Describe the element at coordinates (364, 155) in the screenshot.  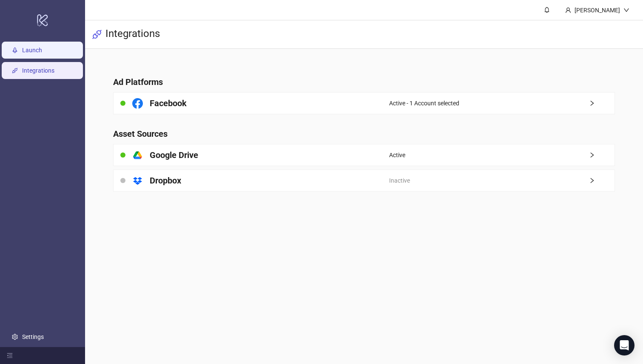
I see `a: Google DriveActiveright` at that location.